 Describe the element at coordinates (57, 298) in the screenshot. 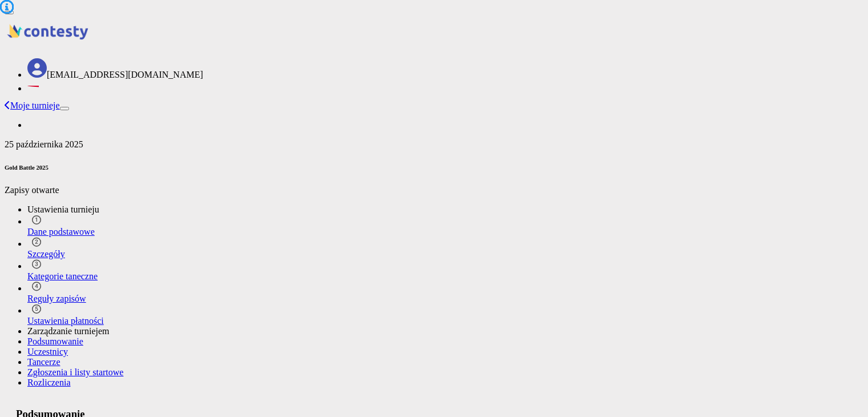

I see `span: Reguły zapisów` at that location.